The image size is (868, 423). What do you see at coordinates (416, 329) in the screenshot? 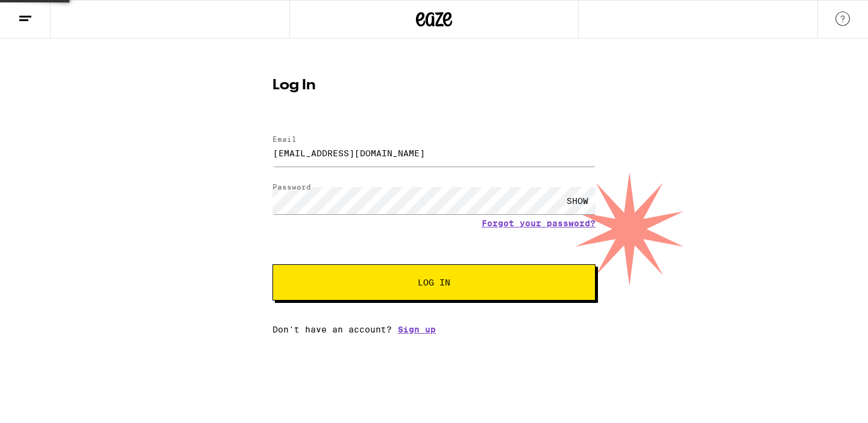
I see `a: Sign up` at bounding box center [416, 329].